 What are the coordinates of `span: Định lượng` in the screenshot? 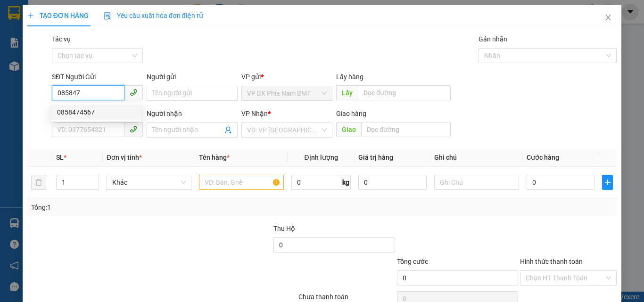 It's located at (321, 157).